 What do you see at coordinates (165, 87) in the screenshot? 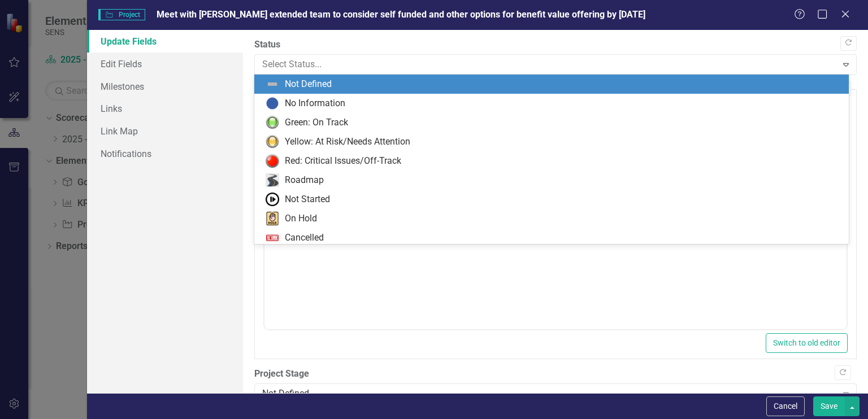
I see `a: Milestones` at bounding box center [165, 87].